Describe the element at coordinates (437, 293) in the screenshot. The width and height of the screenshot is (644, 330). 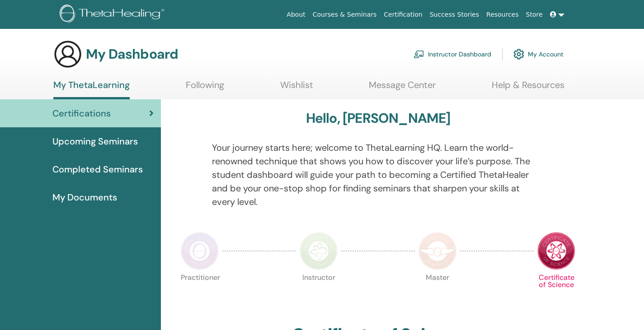
I see `p: Master` at that location.